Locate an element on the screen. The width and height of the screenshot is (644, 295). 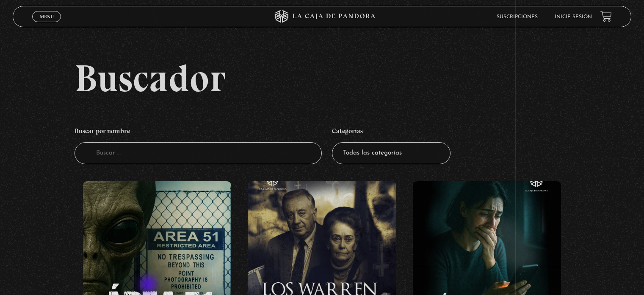
span: Menu is located at coordinates (46, 17).